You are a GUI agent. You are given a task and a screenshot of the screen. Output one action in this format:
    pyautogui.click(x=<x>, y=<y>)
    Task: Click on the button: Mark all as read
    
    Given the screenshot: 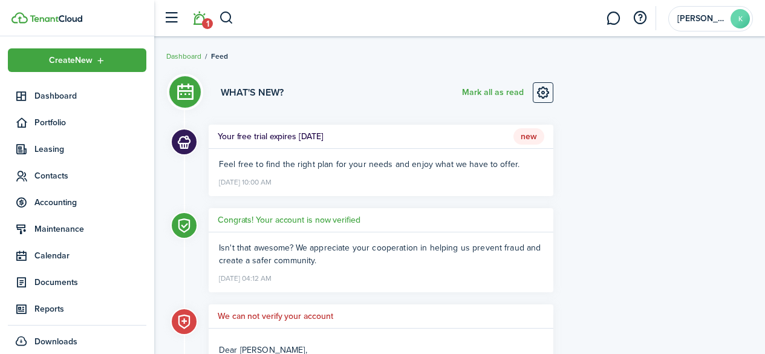 What is the action you would take?
    pyautogui.click(x=493, y=92)
    